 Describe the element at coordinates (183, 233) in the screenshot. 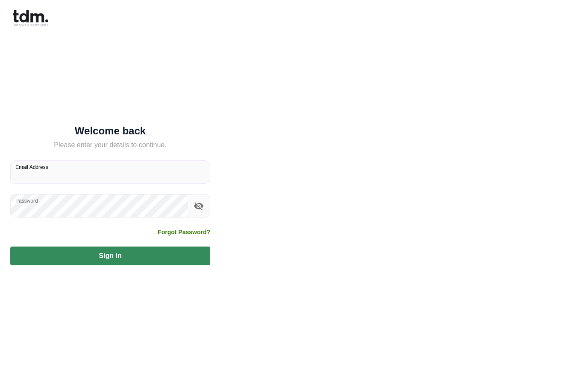

I see `a: Forgot Password?` at that location.